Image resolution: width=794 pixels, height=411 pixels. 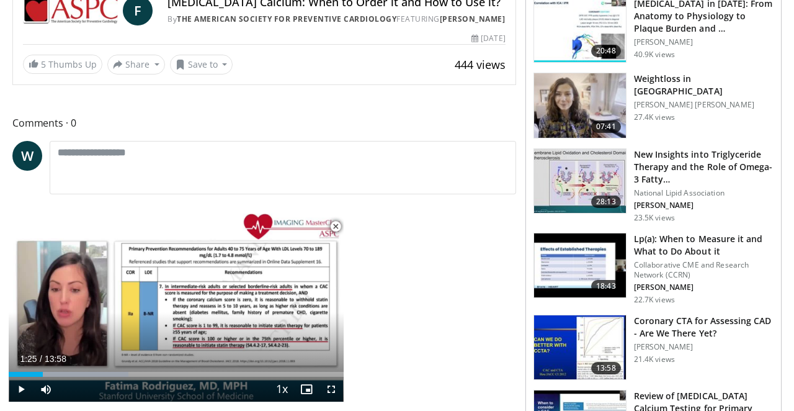 What do you see at coordinates (654, 300) in the screenshot?
I see `p: 22.7K views` at bounding box center [654, 300].